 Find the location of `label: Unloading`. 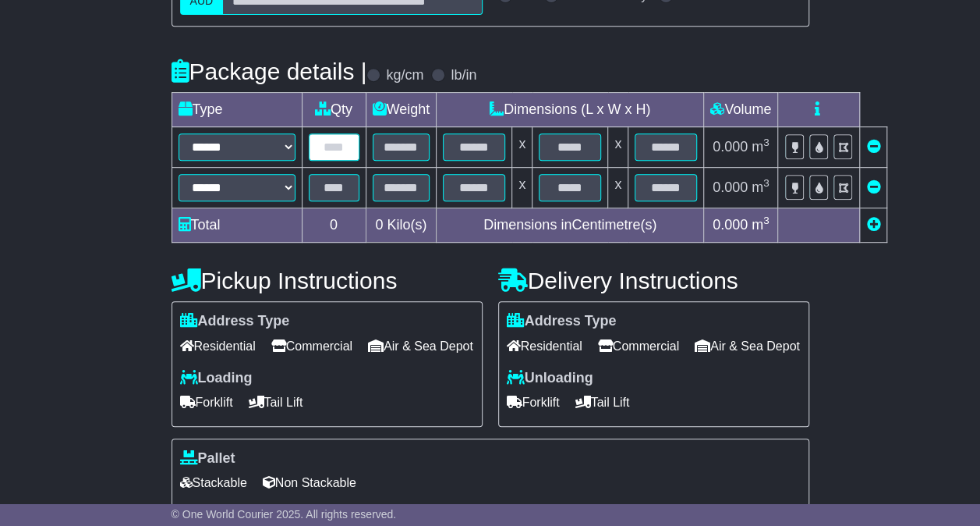

label: Unloading is located at coordinates (550, 379).